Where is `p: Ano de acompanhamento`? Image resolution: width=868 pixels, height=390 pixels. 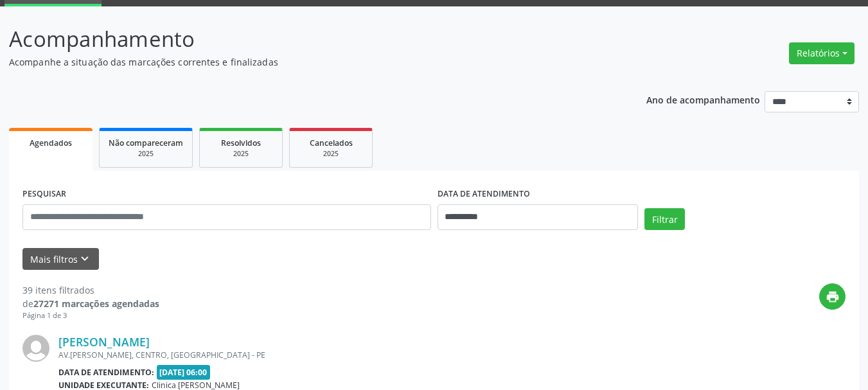
p: Ano de acompanhamento is located at coordinates (703, 99).